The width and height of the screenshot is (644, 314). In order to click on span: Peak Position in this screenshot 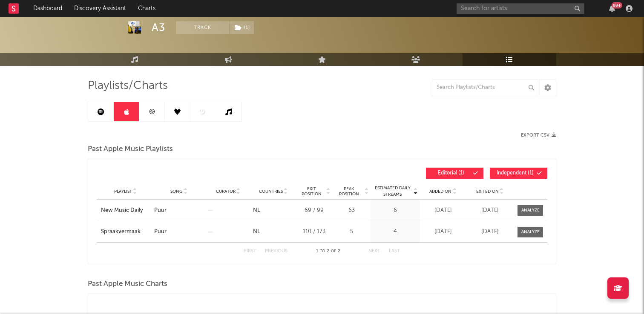, I will do `click(349, 192)`.